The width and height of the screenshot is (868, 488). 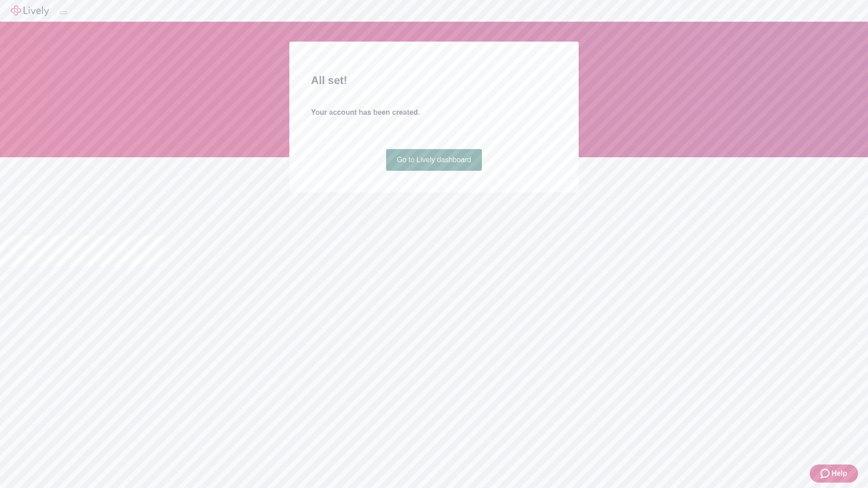 I want to click on svg: Zendesk support icon, so click(x=826, y=474).